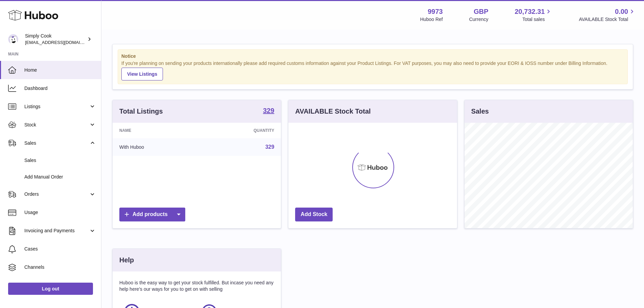  Describe the element at coordinates (372, 56) in the screenshot. I see `strong: Notice` at that location.